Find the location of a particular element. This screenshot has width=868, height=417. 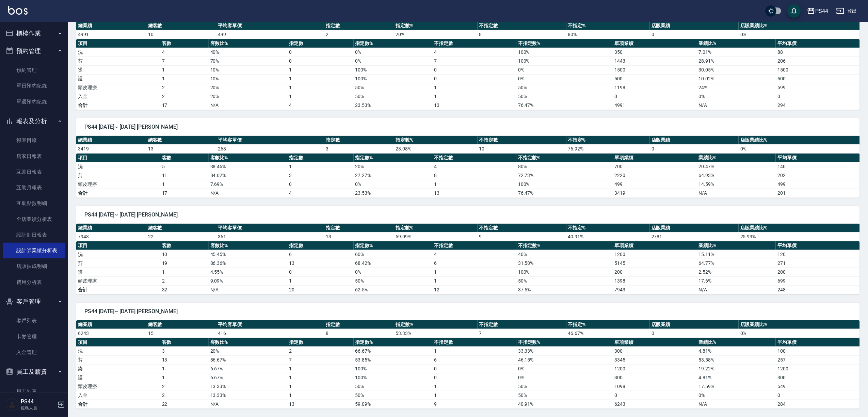

td: 1500 is located at coordinates (818, 70).